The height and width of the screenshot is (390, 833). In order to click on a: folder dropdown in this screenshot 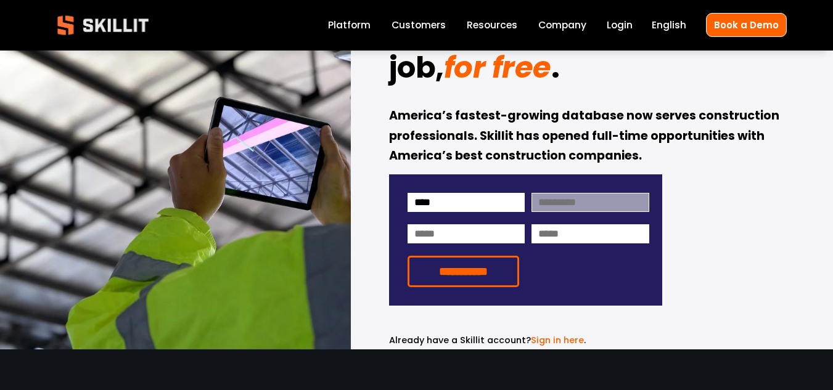, I will do `click(492, 25)`.